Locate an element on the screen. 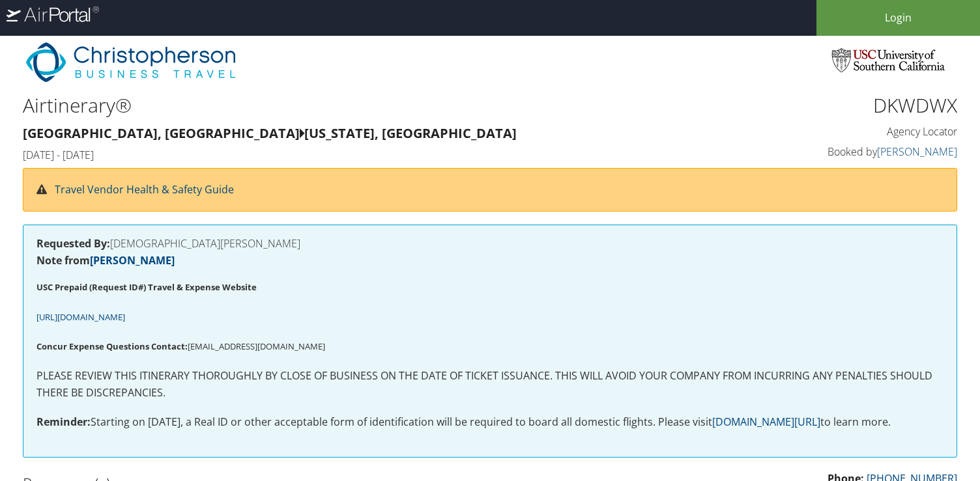 This screenshot has width=980, height=481. strong: Note from is located at coordinates (106, 261).